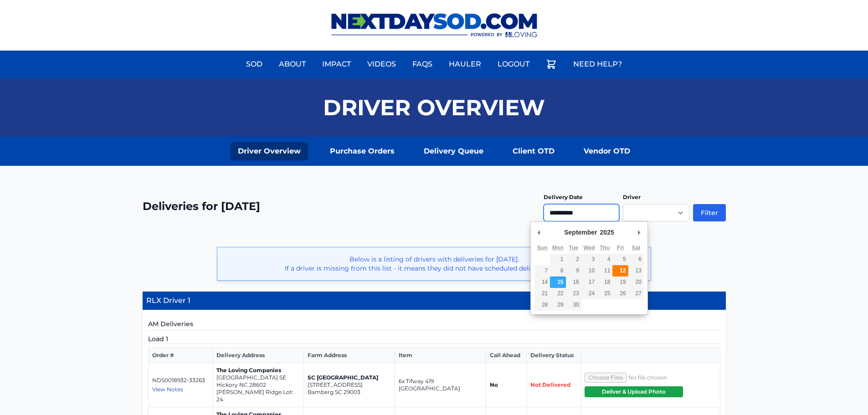 This screenshot has height=415, width=868. Describe the element at coordinates (620, 248) in the screenshot. I see `abbr: Friday` at that location.